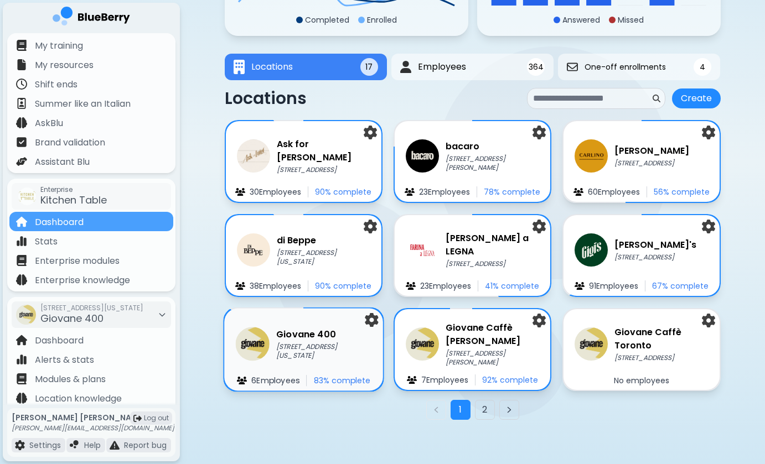  I want to click on p: Settings, so click(45, 445).